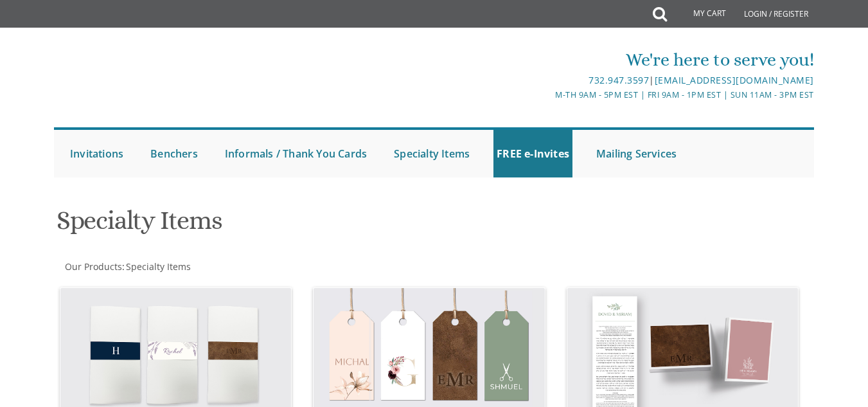  I want to click on a: Informals / Thank You Cards, so click(296, 154).